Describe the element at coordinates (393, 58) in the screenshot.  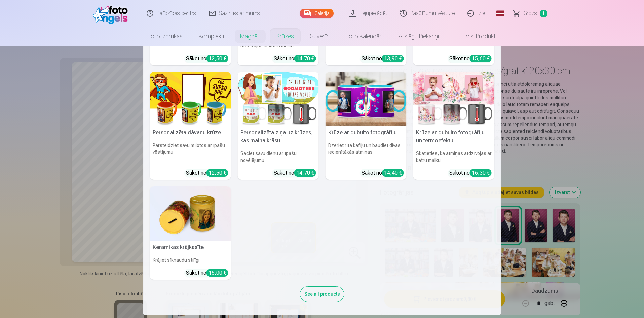
I see `div: 13,90 €` at that location.